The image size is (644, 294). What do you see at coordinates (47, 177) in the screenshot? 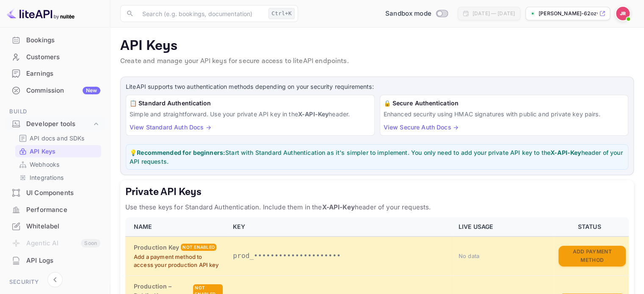
I see `p: Integrations` at bounding box center [47, 177].